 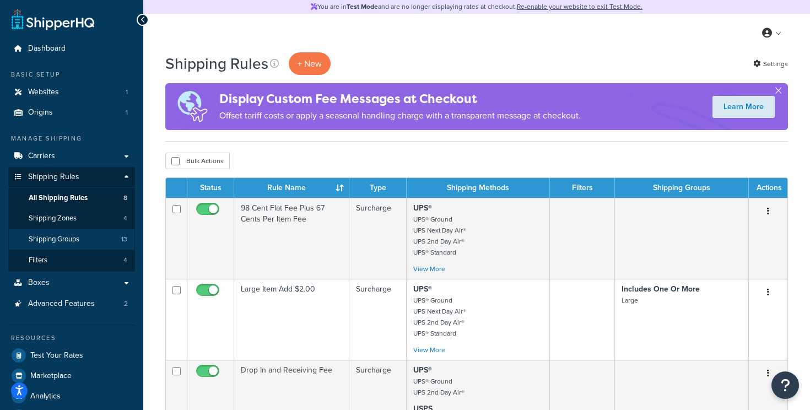 I want to click on li: Filters, so click(x=72, y=260).